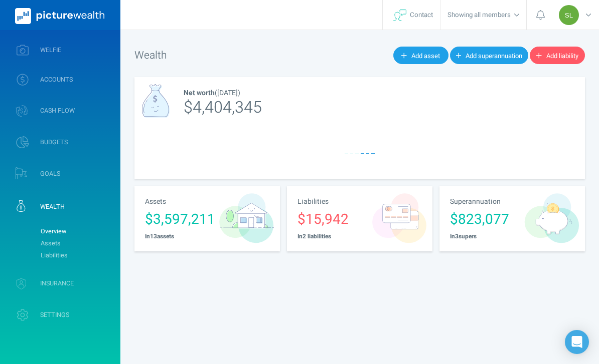 This screenshot has height=364, width=599. What do you see at coordinates (56, 79) in the screenshot?
I see `span: ACCOUNTS` at bounding box center [56, 79].